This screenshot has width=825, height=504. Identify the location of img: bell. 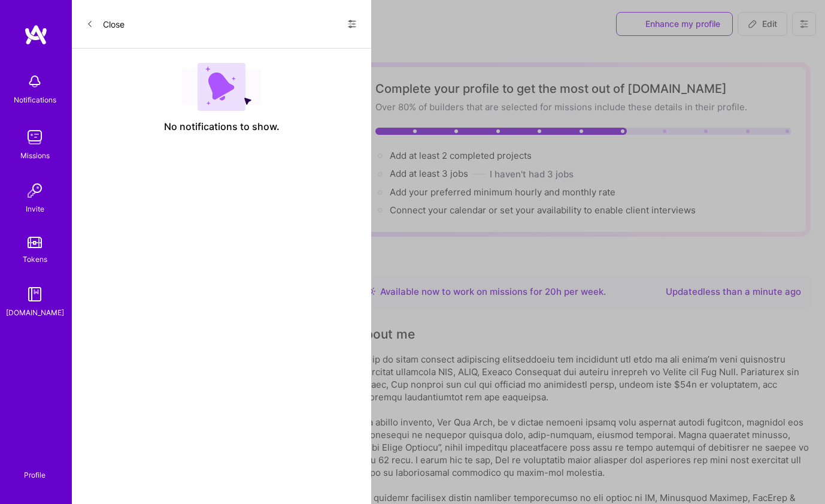
(35, 81).